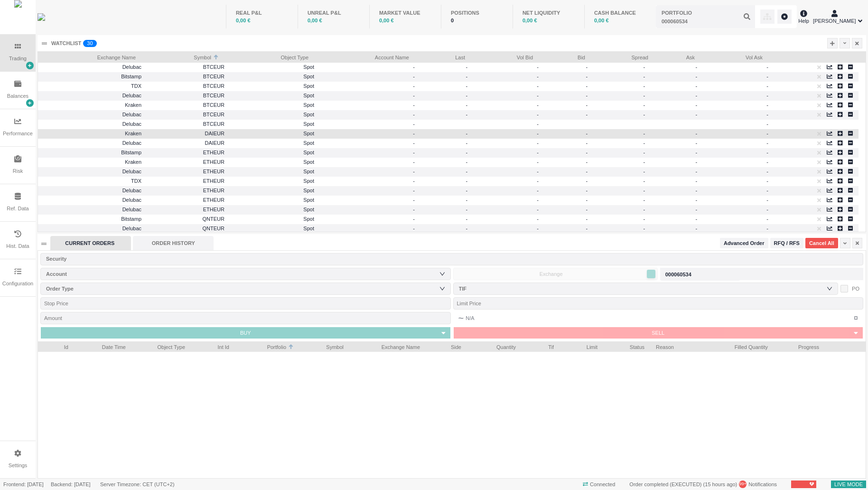 This screenshot has height=490, width=868. I want to click on span: Object Type, so click(269, 57).